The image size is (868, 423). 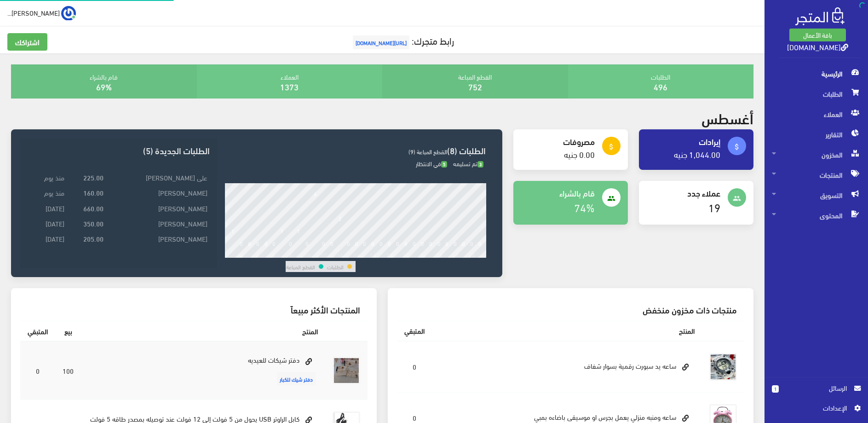 What do you see at coordinates (432, 163) in the screenshot?
I see `span: في الانتظار` at bounding box center [432, 163].